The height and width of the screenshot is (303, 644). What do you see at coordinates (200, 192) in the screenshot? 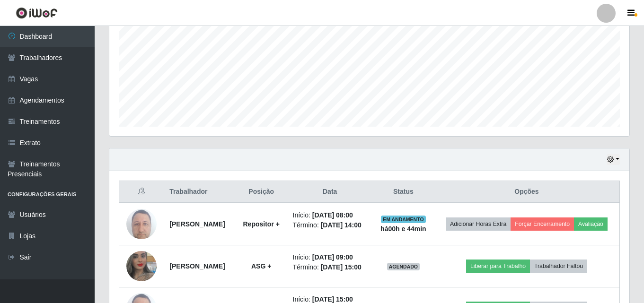
I see `th: Trabalhador` at bounding box center [200, 192].